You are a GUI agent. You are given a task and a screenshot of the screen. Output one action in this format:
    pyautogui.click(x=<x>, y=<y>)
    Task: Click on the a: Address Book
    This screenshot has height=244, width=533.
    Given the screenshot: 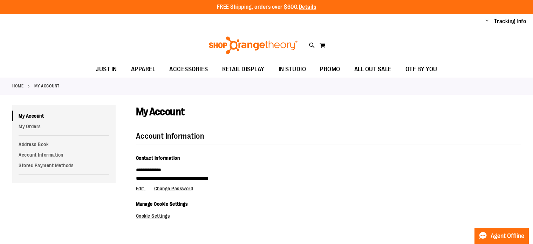 What is the action you would take?
    pyautogui.click(x=64, y=144)
    